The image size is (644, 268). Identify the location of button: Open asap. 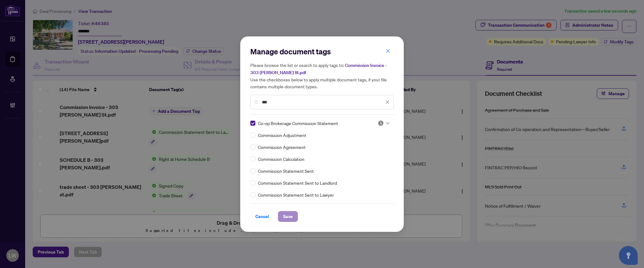
(628, 255).